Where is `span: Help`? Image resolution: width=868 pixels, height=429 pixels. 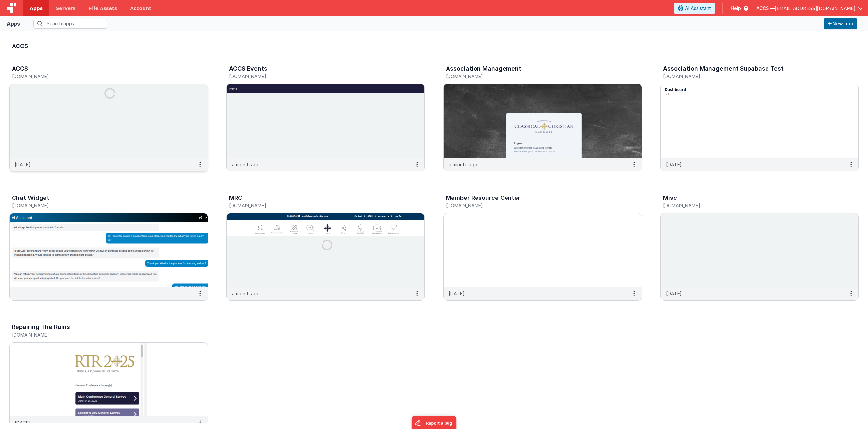 span: Help is located at coordinates (736, 8).